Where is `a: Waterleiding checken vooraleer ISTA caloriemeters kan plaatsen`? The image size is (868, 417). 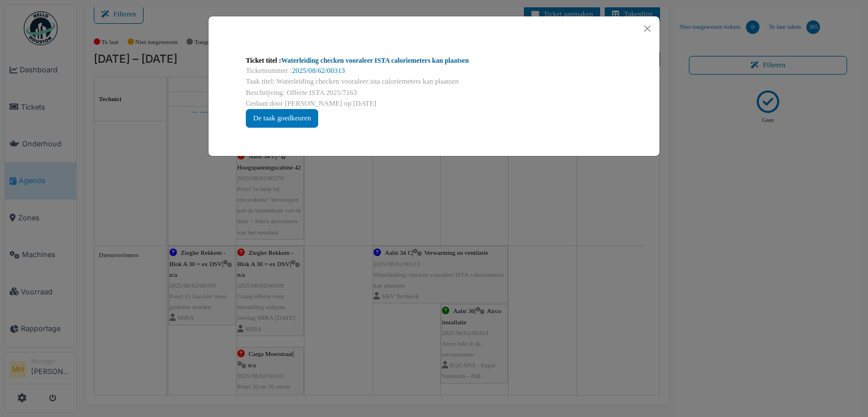
a: Waterleiding checken vooraleer ISTA caloriemeters kan plaatsen is located at coordinates (375, 61).